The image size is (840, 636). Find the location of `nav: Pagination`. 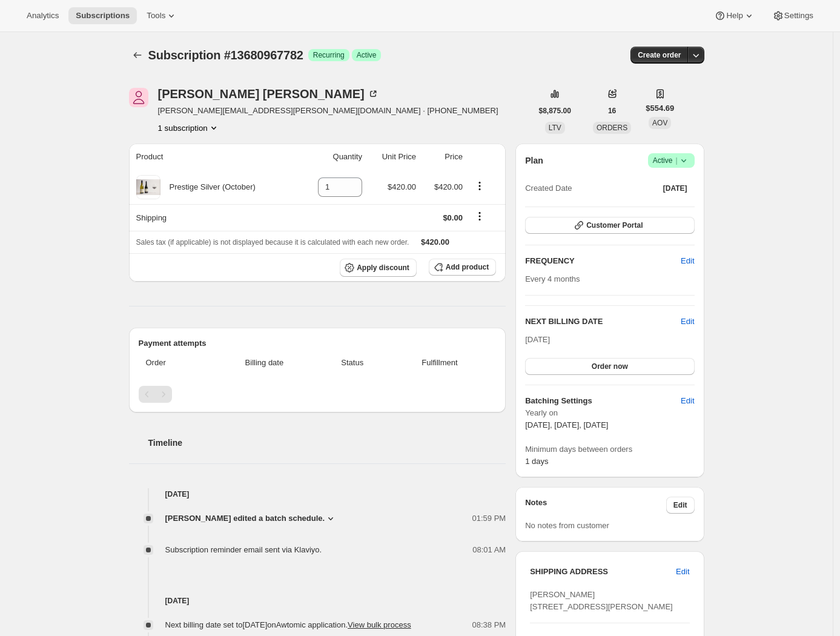

nav: Pagination is located at coordinates (317, 395).